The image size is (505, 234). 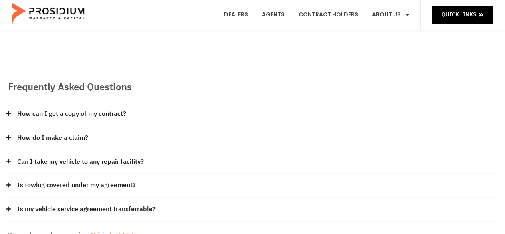 I want to click on div: Is my vehicle service agreement transferrable?, so click(x=252, y=210).